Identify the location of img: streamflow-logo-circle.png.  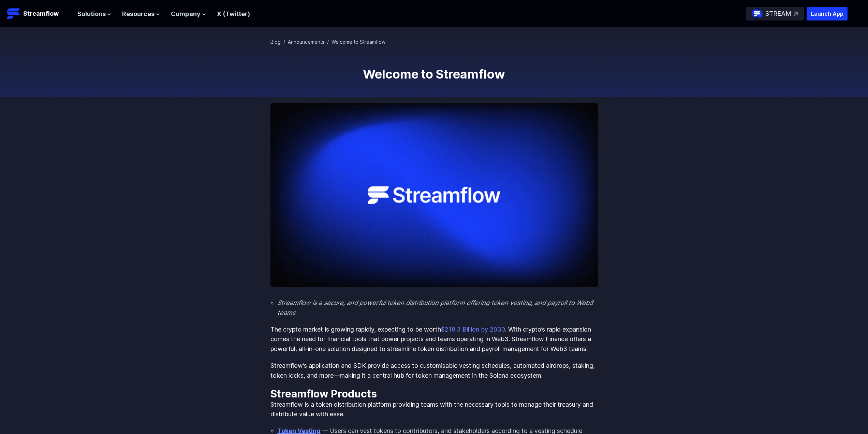
(757, 14).